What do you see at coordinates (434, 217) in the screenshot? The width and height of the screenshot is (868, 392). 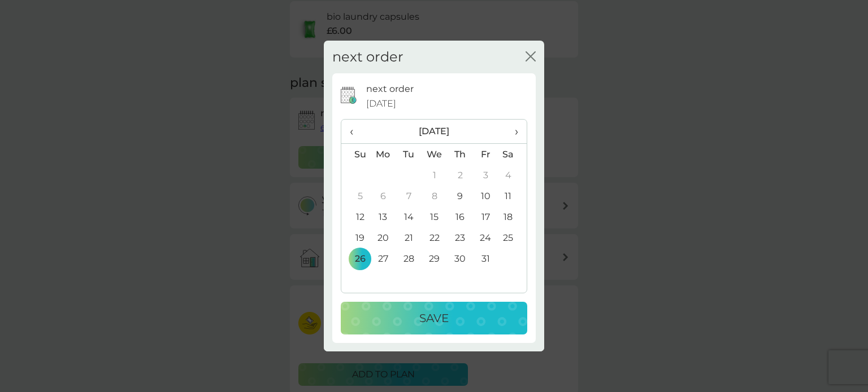 I see `td: 15` at bounding box center [434, 217].